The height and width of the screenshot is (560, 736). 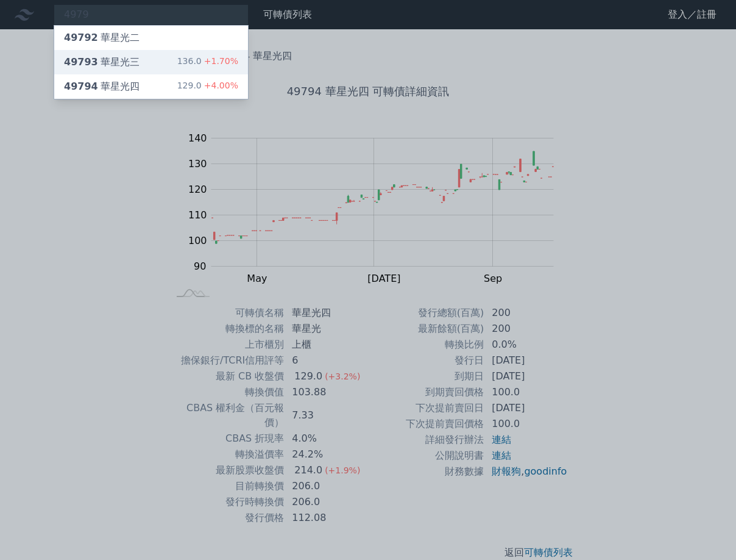 I want to click on div: 華星光四, so click(x=102, y=87).